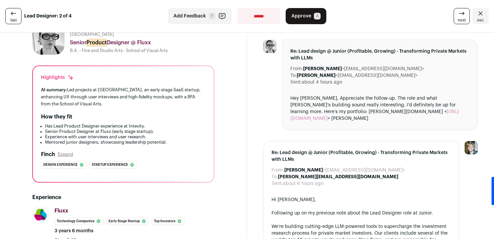  What do you see at coordinates (142, 51) in the screenshot?
I see `div: B.A. - Fine and Studio Arts - School of Visual Arts` at bounding box center [142, 51].